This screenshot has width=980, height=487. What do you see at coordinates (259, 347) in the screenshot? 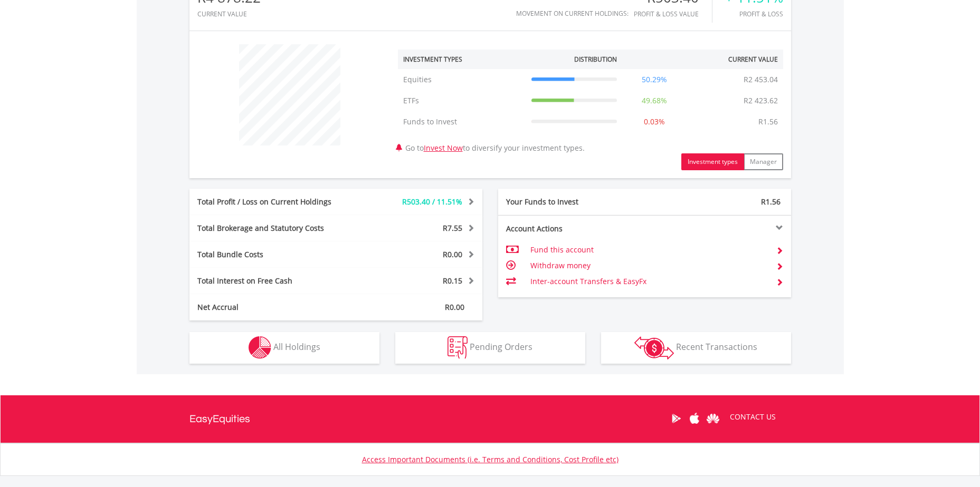
I see `img: holdings-wht.png` at bounding box center [259, 347].